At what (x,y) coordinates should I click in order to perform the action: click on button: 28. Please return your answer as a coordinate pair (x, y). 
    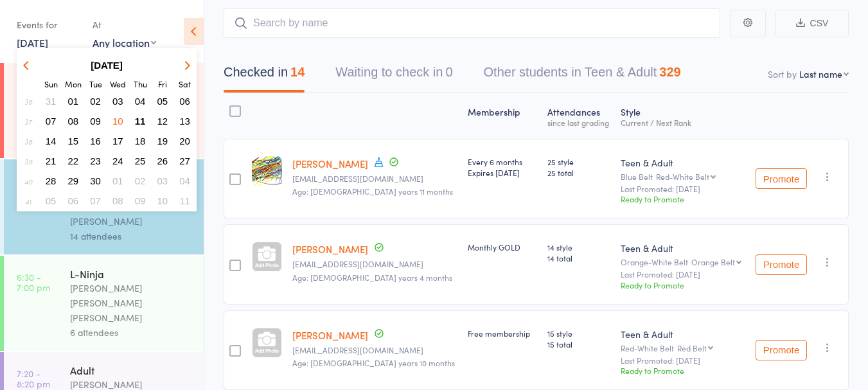
    Looking at the image, I should click on (51, 181).